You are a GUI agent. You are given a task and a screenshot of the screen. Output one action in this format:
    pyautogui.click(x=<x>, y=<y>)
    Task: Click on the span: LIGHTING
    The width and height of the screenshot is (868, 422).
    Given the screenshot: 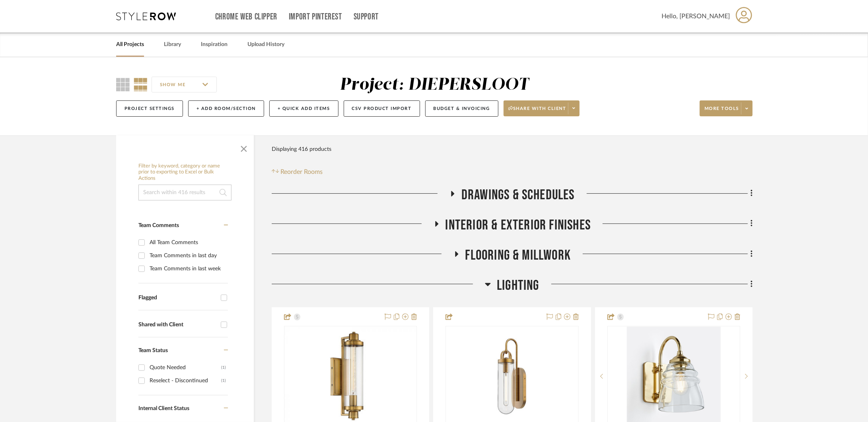 What is the action you would take?
    pyautogui.click(x=517, y=286)
    